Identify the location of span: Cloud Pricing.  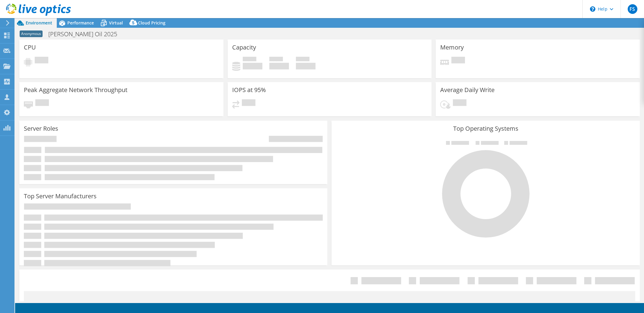
(151, 23).